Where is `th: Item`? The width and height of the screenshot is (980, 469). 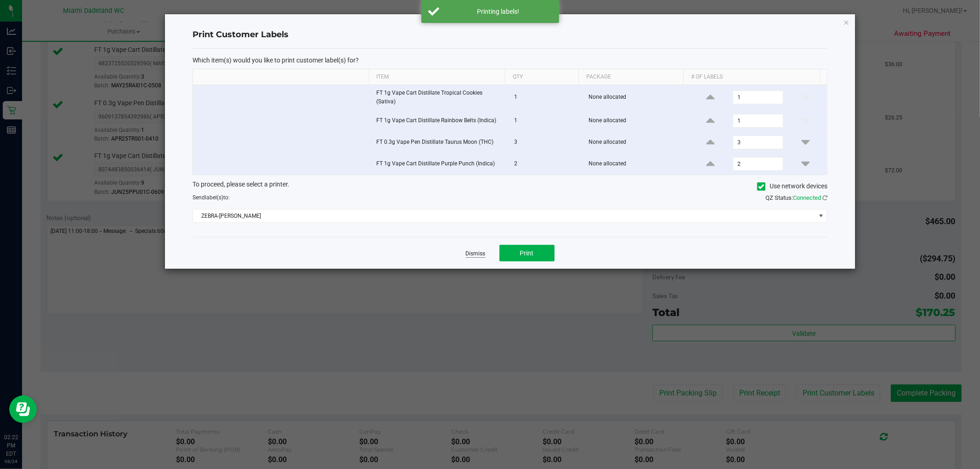
th: Item is located at coordinates (437, 77).